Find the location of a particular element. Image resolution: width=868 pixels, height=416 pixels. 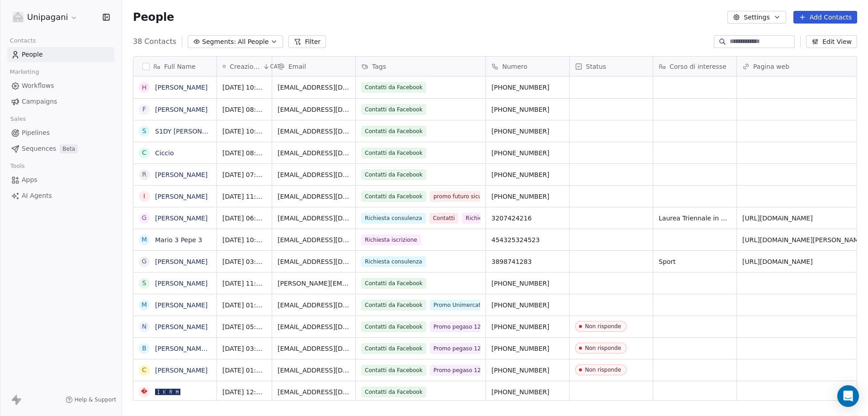

span: Full Name is located at coordinates (180, 67).